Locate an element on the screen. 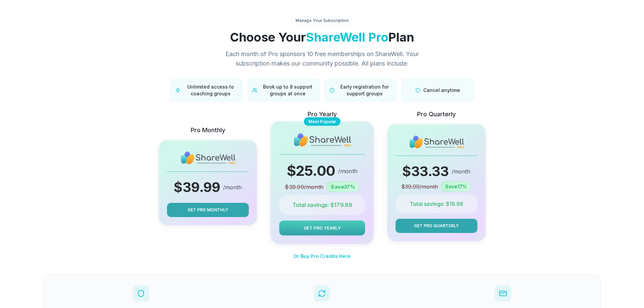 Image resolution: width=644 pixels, height=308 pixels. button: Get Pro Monthly is located at coordinates (208, 210).